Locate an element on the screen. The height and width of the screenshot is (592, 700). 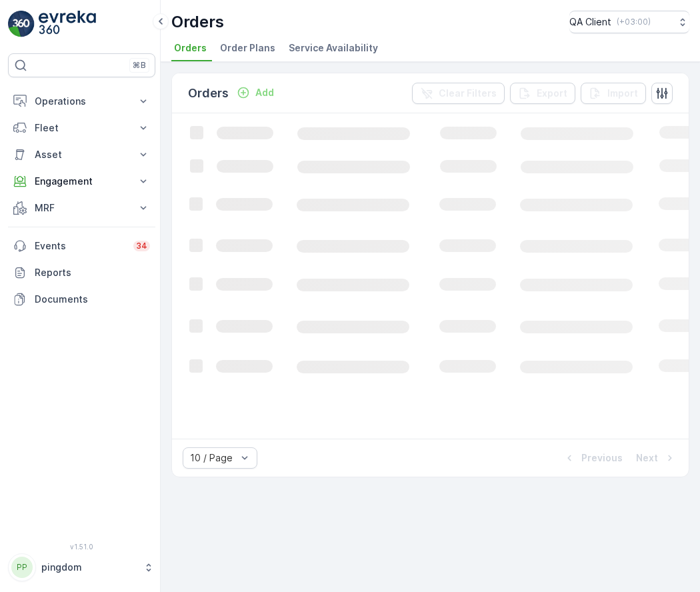
div: PP is located at coordinates (22, 567).